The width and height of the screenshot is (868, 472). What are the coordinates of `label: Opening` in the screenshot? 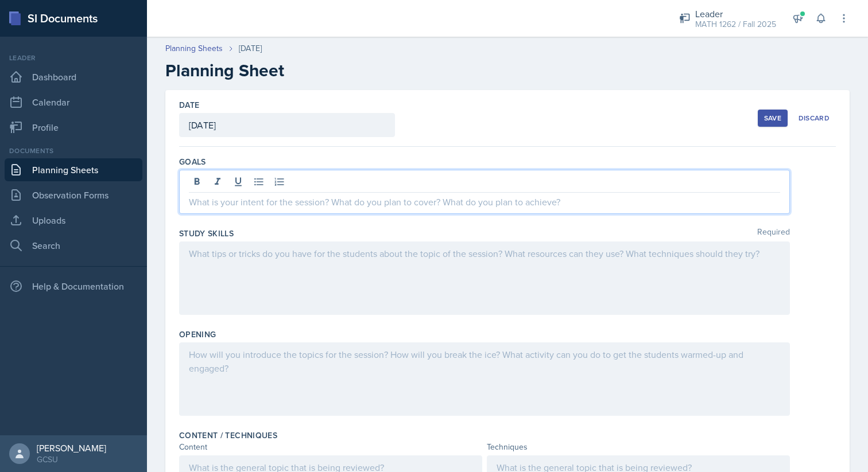 It's located at (197, 334).